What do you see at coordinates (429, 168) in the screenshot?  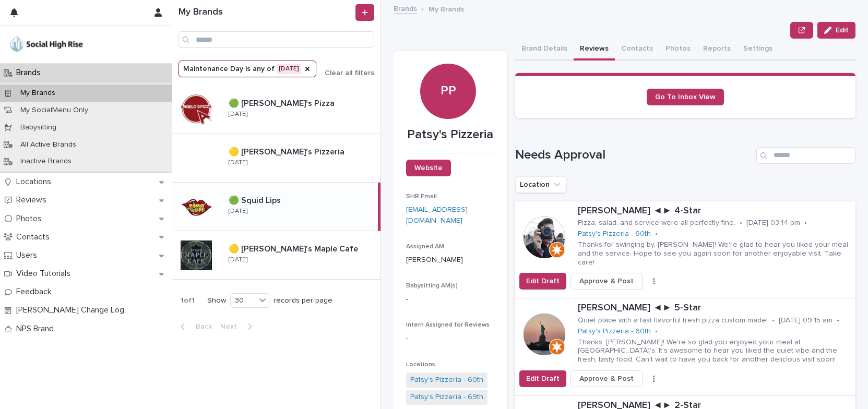 I see `a: Website` at bounding box center [429, 168].